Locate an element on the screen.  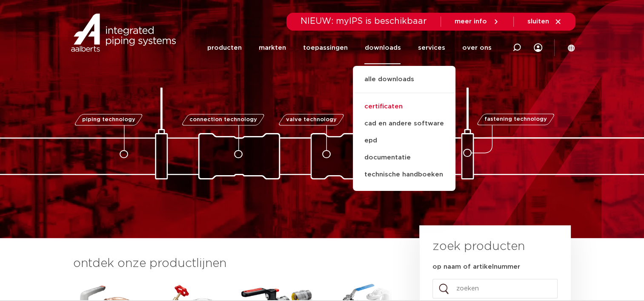
a: over ons is located at coordinates (476, 48).